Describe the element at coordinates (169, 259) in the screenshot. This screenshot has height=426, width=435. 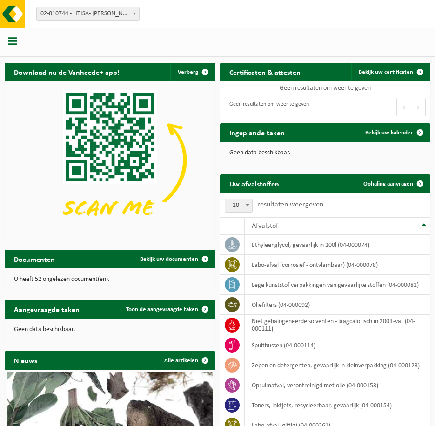
I see `span: Bekijk uw documenten` at that location.